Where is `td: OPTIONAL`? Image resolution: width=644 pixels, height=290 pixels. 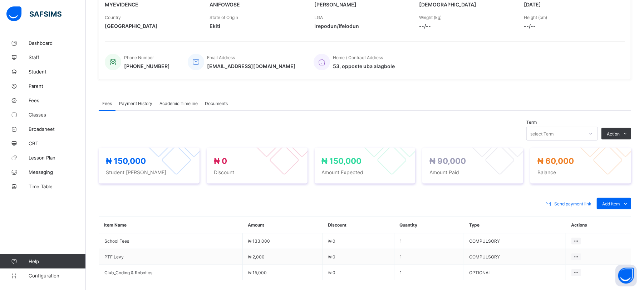 td: OPTIONAL is located at coordinates (515, 272).